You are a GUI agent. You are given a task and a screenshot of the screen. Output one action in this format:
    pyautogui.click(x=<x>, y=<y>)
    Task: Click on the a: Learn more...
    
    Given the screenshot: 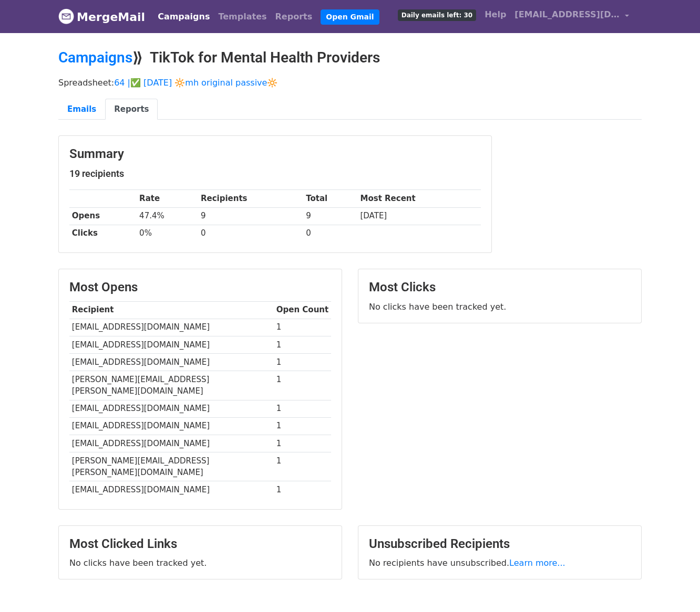 What is the action you would take?
    pyautogui.click(x=537, y=563)
    